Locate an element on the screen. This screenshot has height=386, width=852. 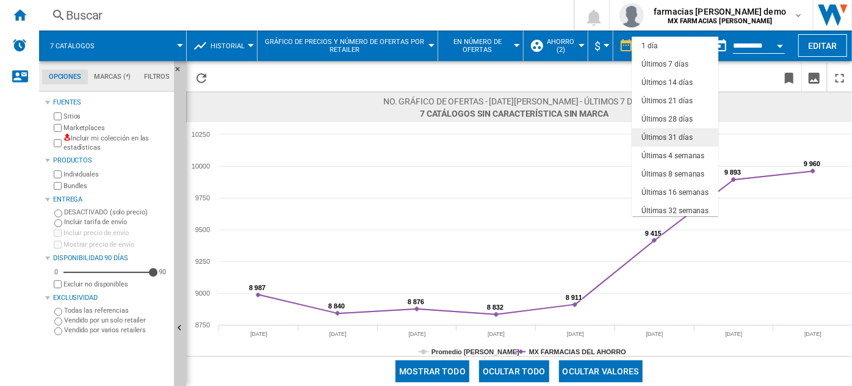
div: 1 día is located at coordinates (649, 46).